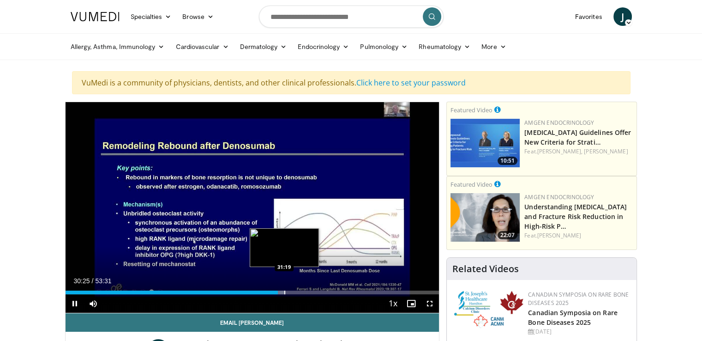 The height and width of the screenshot is (341, 702). I want to click on a: Favorites, so click(589, 17).